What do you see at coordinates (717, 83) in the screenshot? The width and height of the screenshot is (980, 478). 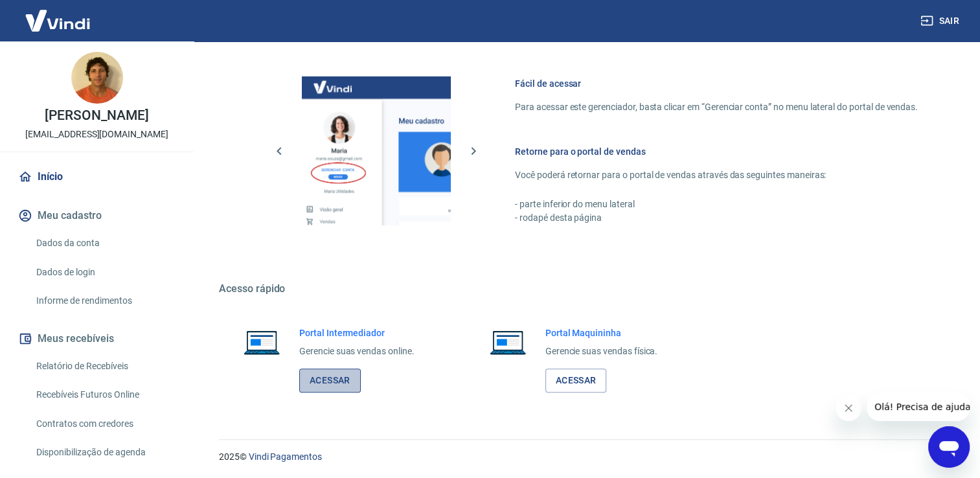 I see `h6: Fácil de acessar` at bounding box center [717, 83].